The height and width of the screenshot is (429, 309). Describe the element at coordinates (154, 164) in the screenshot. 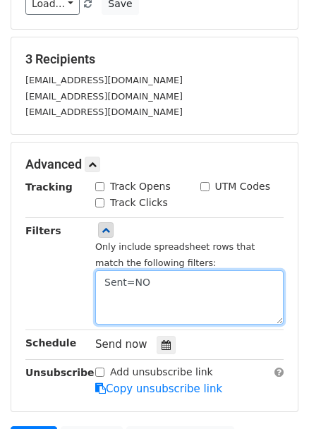

I see `h5: Advanced` at that location.